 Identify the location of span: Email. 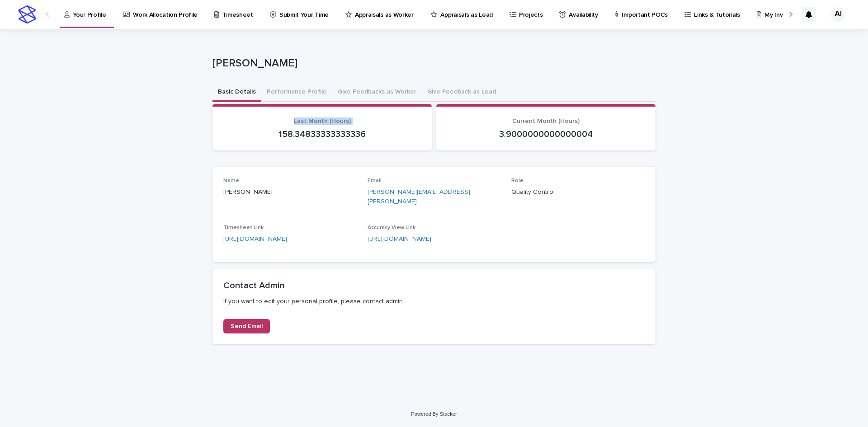
(374, 181).